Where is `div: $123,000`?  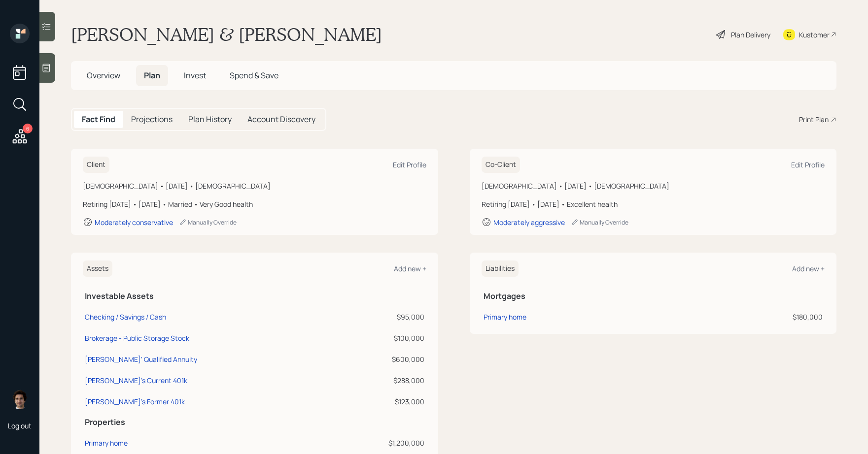 div: $123,000 is located at coordinates (383, 402).